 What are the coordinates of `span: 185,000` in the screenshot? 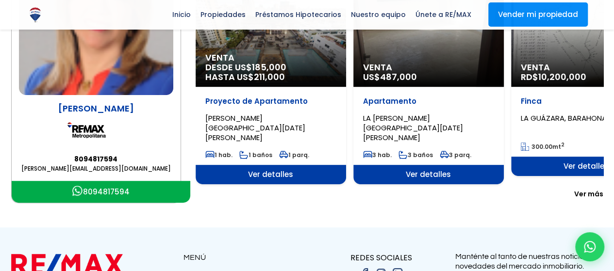 It's located at (269, 67).